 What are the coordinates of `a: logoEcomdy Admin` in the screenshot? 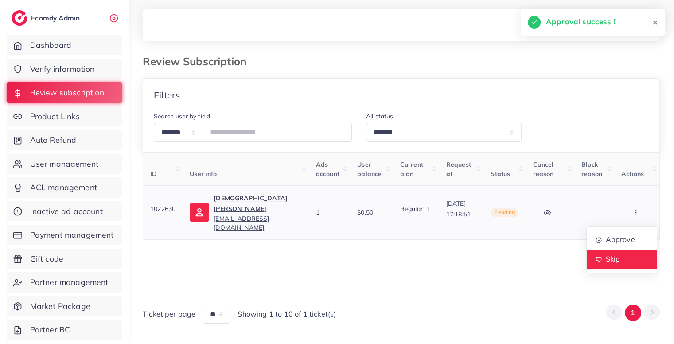 It's located at (47, 18).